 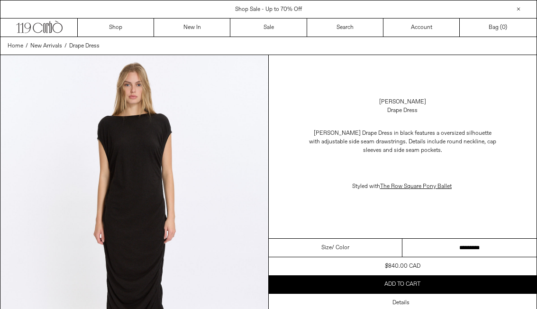 I want to click on span: Drape Dress, so click(x=84, y=46).